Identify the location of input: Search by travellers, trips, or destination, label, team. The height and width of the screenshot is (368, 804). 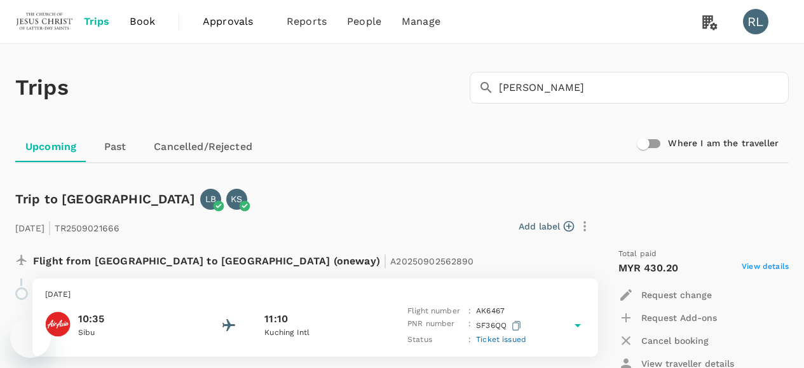
(644, 88).